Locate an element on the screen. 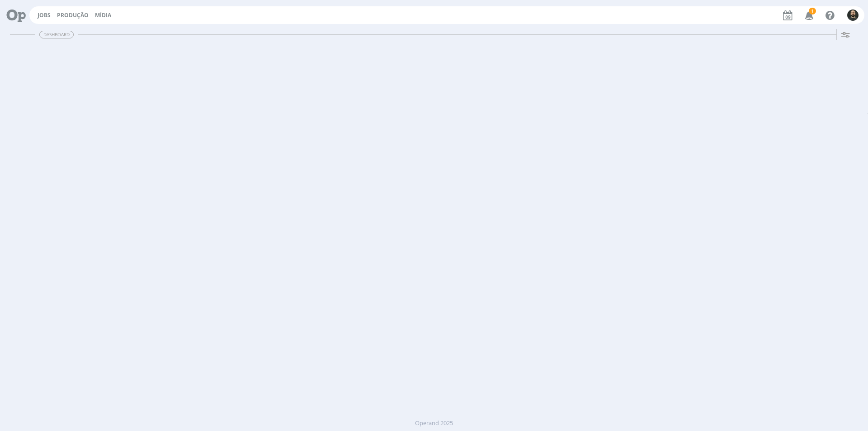 The width and height of the screenshot is (868, 431). button: Mídia is located at coordinates (103, 15).